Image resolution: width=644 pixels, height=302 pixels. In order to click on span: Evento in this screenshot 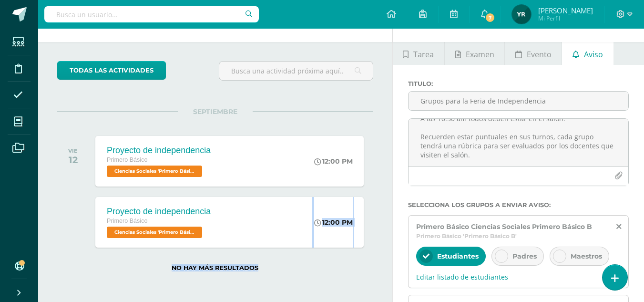, I will do `click(539, 54)`.